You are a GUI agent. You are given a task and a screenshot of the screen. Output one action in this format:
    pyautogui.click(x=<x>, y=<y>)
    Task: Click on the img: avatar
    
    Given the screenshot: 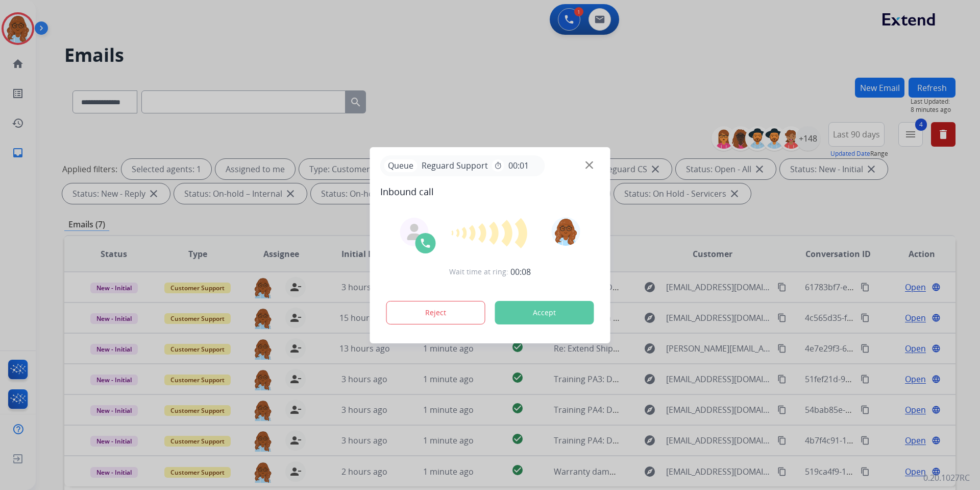 What is the action you would take?
    pyautogui.click(x=566, y=232)
    